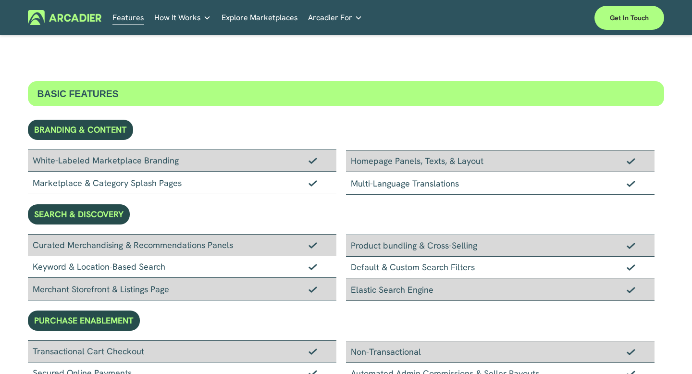 The height and width of the screenshot is (374, 692). Describe the element at coordinates (629, 18) in the screenshot. I see `a: Get in touch` at that location.